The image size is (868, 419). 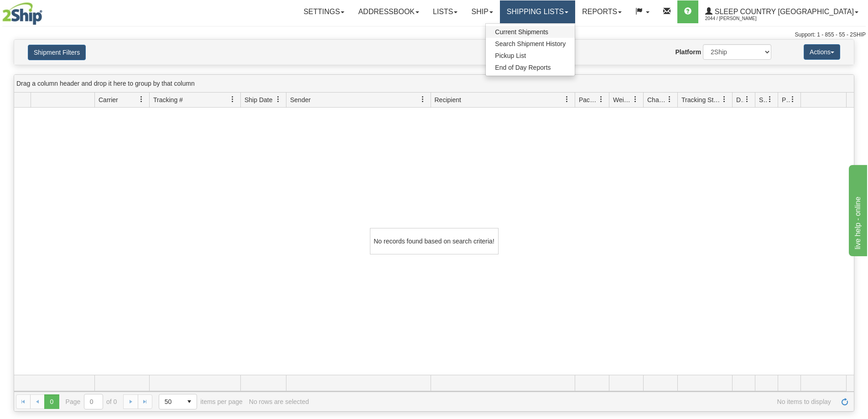 What do you see at coordinates (602, 12) in the screenshot?
I see `a: Reports` at bounding box center [602, 12].